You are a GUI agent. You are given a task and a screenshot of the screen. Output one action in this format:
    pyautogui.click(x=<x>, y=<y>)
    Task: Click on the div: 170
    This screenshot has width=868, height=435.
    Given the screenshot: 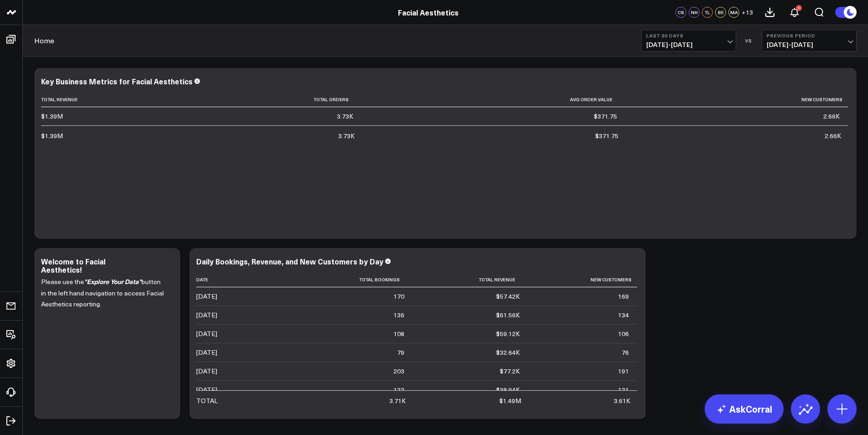 What is the action you would take?
    pyautogui.click(x=399, y=297)
    